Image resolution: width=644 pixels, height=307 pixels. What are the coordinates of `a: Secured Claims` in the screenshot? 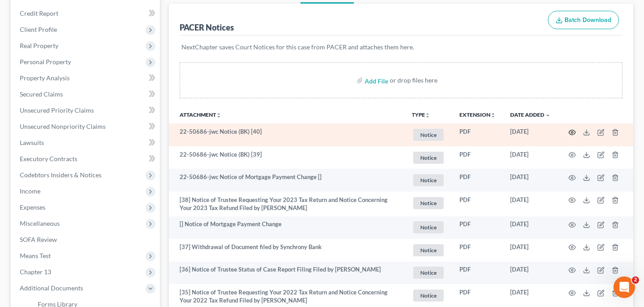 It's located at (86, 94).